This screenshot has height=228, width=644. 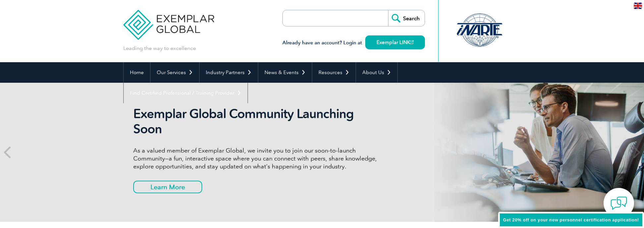 I want to click on a: Our Services, so click(x=175, y=73).